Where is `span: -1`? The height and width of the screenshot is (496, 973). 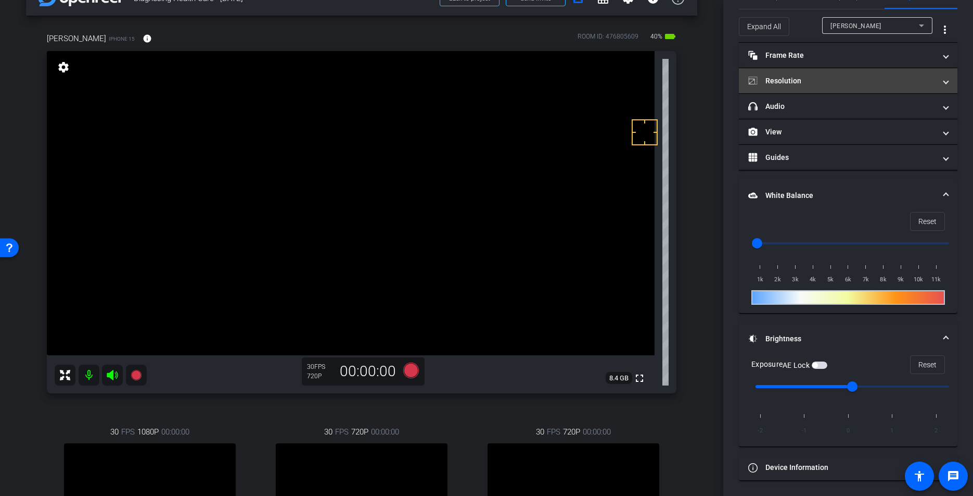
span: -1 is located at coordinates (805, 430).